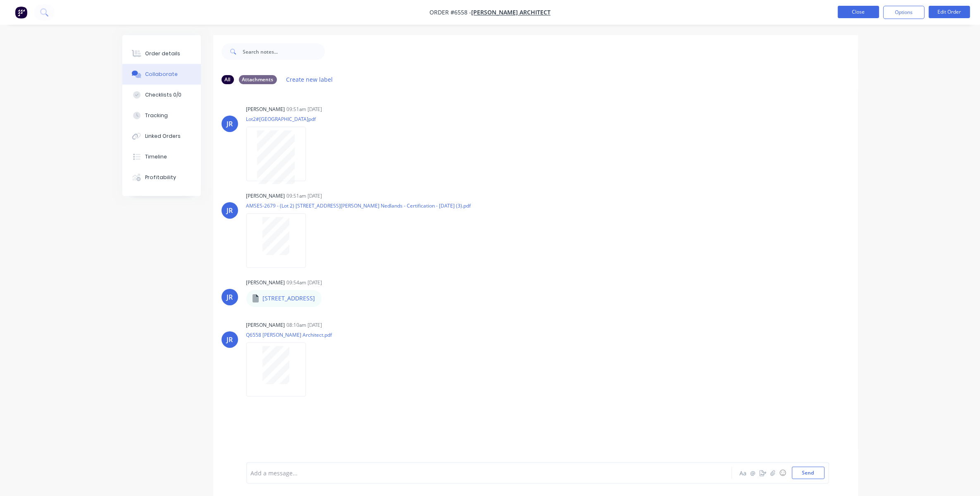 The height and width of the screenshot is (496, 980). Describe the element at coordinates (161, 95) in the screenshot. I see `button: Checklists 0/0` at that location.